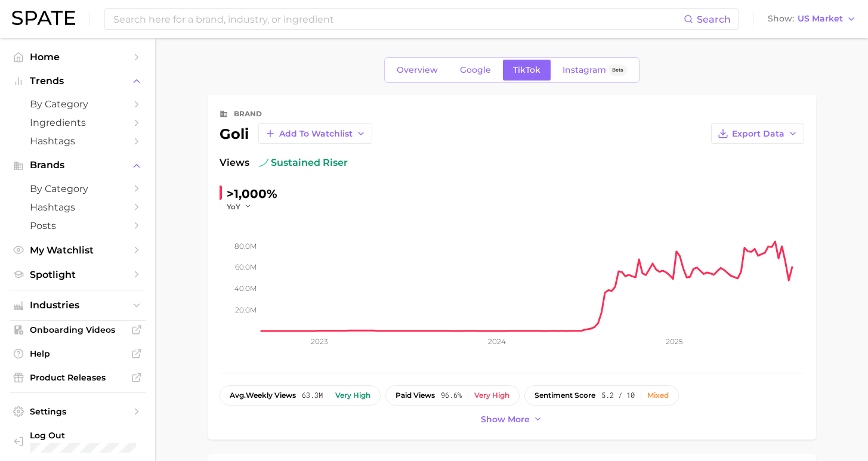 Image resolution: width=868 pixels, height=461 pixels. Describe the element at coordinates (77, 57) in the screenshot. I see `a: Home` at that location.